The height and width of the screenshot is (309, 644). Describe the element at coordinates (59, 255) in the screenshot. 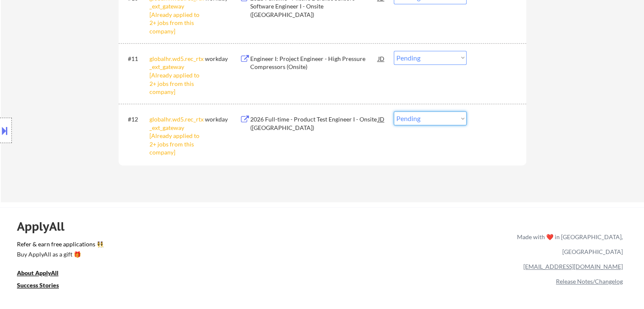

I see `a: Buy ApplyAll as a gift 🎁` at that location.